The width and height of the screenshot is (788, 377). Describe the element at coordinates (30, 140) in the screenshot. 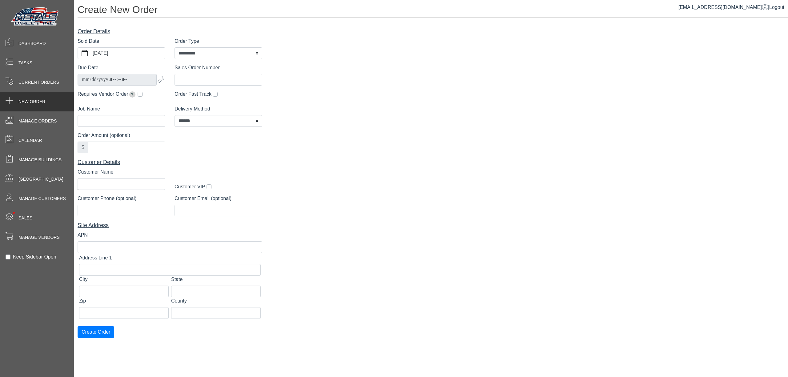

I see `span: Calendar` at that location.